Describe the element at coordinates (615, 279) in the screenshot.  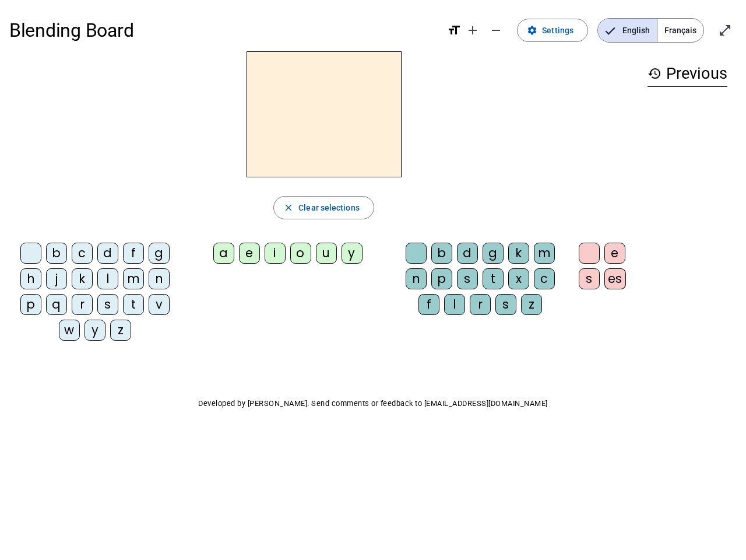
I see `div: es` at that location.